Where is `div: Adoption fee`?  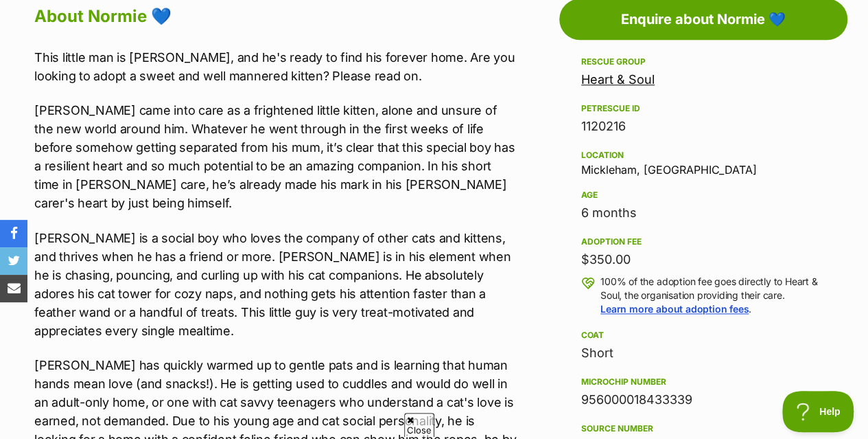
div: Adoption fee is located at coordinates (703, 241).